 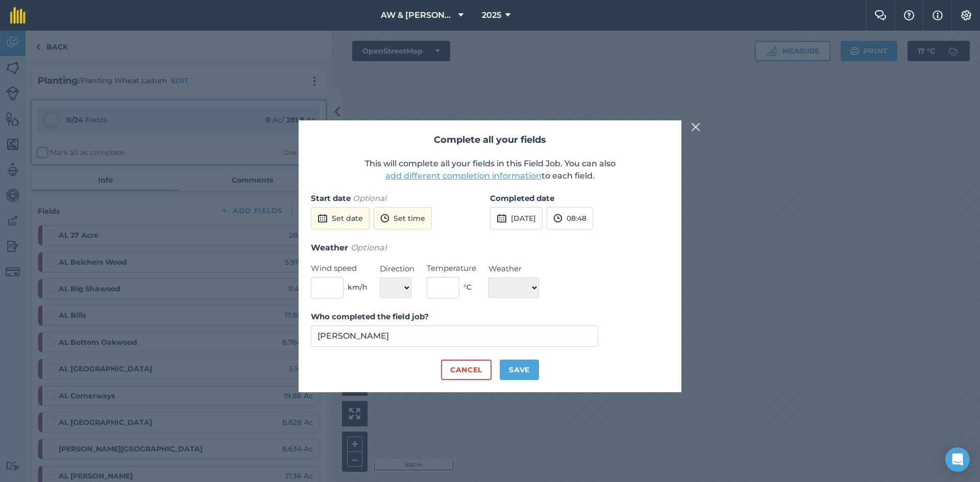 What do you see at coordinates (339, 218) in the screenshot?
I see `button: Set date` at bounding box center [339, 218].